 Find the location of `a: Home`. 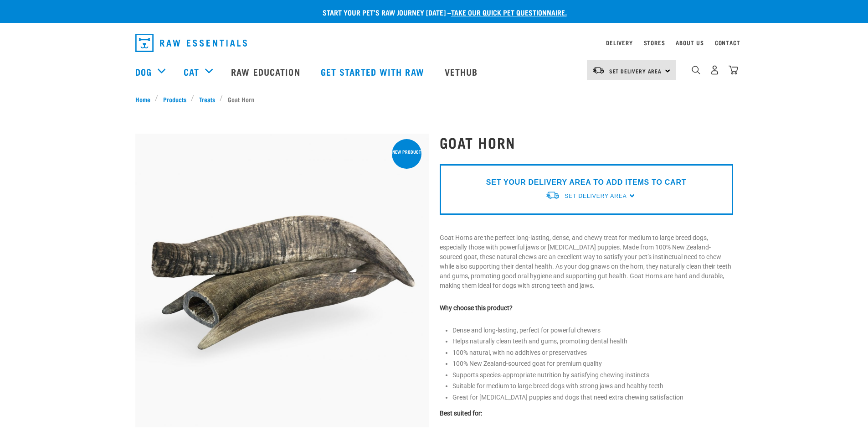

a: Home is located at coordinates (145, 99).